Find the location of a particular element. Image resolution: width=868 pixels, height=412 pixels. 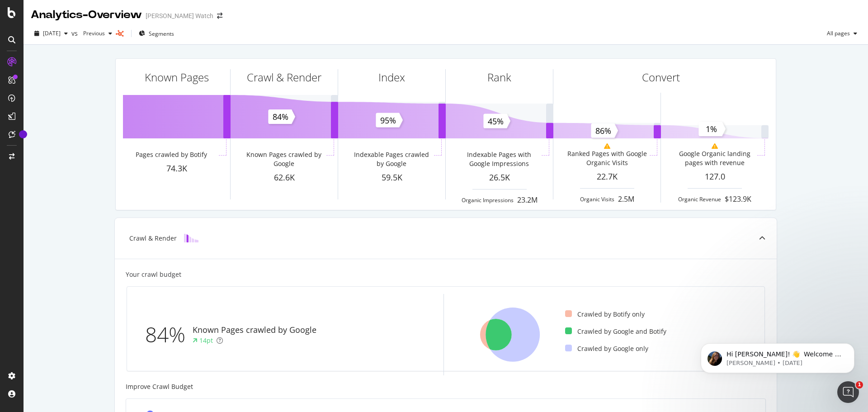

div: Your crawl budget is located at coordinates (153, 274).